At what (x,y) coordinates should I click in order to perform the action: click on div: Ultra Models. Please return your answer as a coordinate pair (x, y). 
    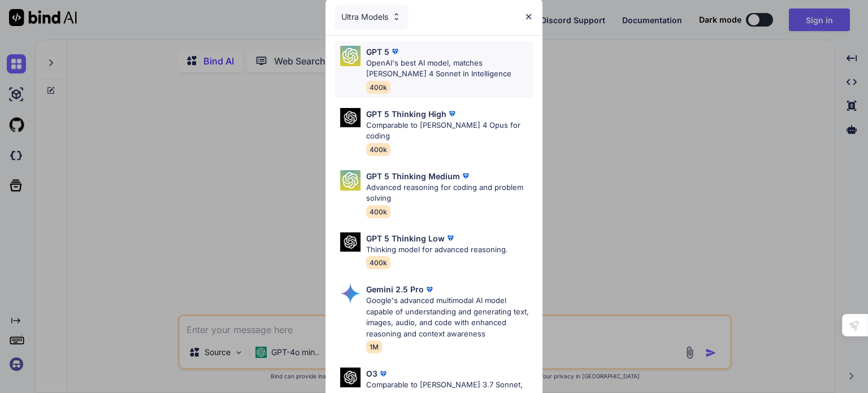
    Looking at the image, I should click on (371, 17).